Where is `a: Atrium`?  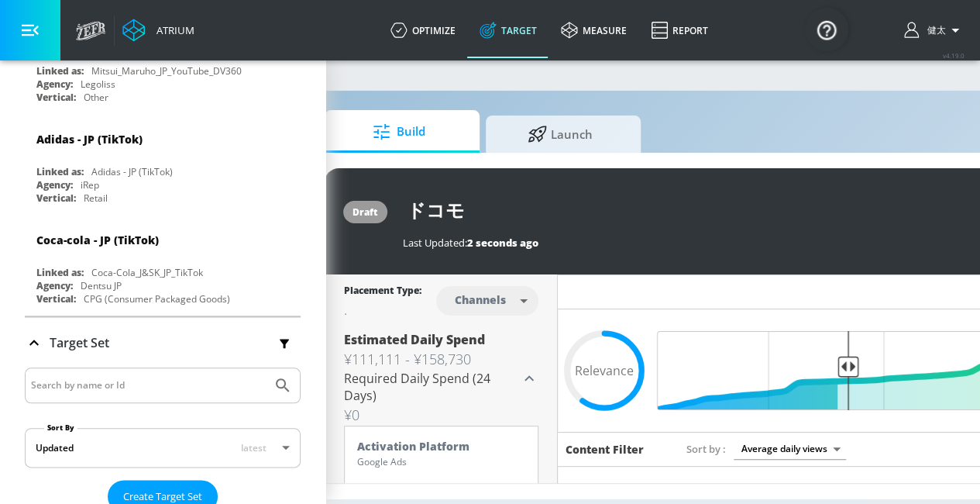
a: Atrium is located at coordinates (158, 30).